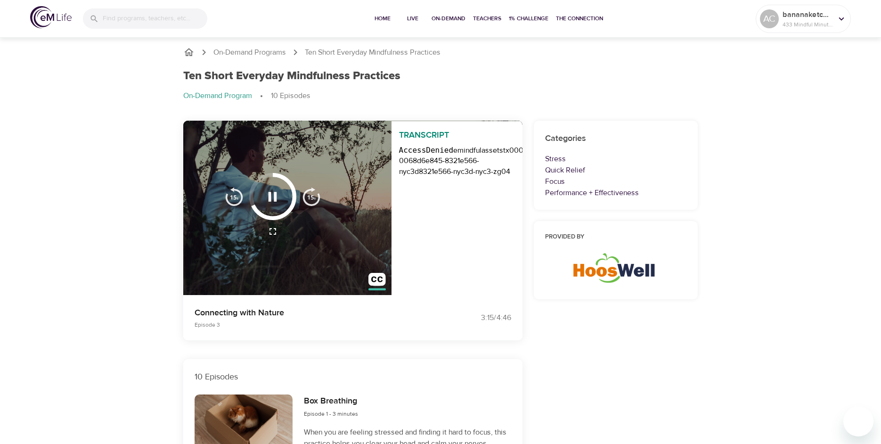  What do you see at coordinates (616, 139) in the screenshot?
I see `h6: Categories` at bounding box center [616, 139].